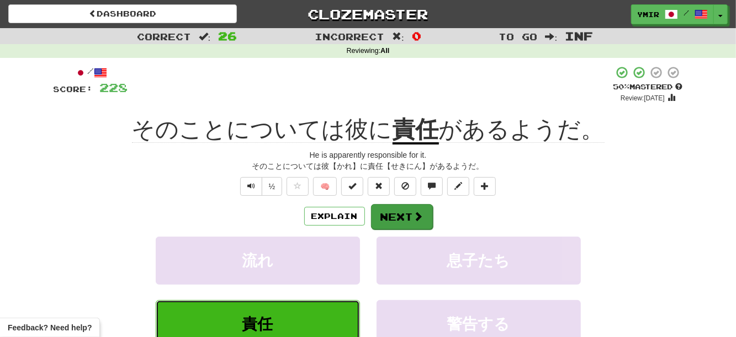 The width and height of the screenshot is (736, 337). I want to click on a: Dashboard, so click(123, 14).